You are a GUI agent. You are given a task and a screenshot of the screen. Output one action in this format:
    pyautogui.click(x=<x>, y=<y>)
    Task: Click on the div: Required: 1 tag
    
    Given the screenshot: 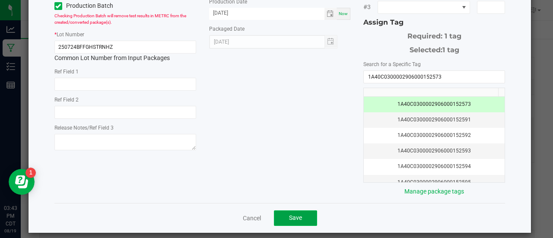 What is the action you would take?
    pyautogui.click(x=435, y=35)
    